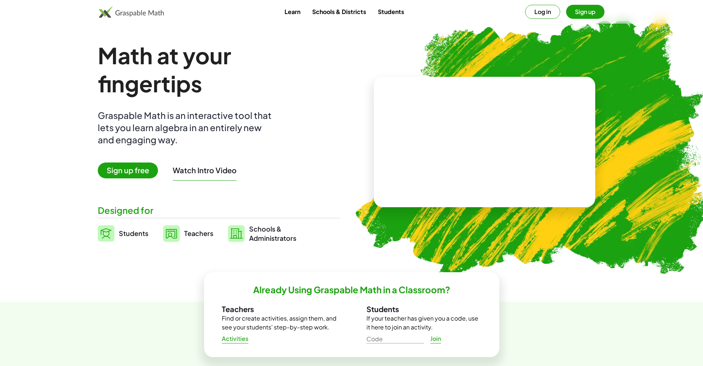 This screenshot has height=366, width=703. Describe the element at coordinates (188, 233) in the screenshot. I see `a: Teachers` at that location.